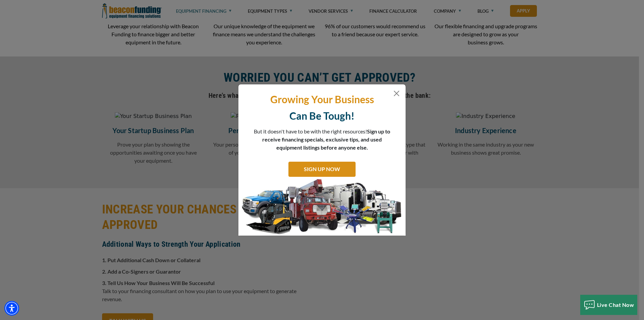  What do you see at coordinates (12, 308) in the screenshot?
I see `div: Accessibility Menu` at bounding box center [12, 308].